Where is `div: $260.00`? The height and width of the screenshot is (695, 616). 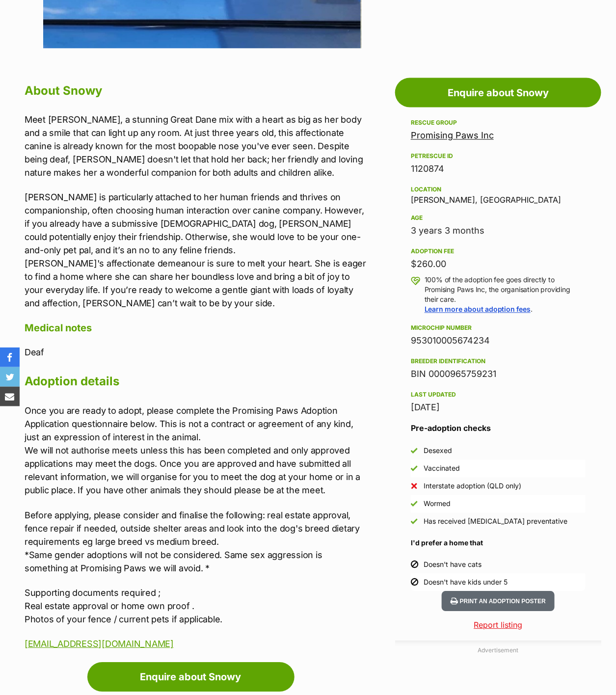
div: $260.00 is located at coordinates (498, 265).